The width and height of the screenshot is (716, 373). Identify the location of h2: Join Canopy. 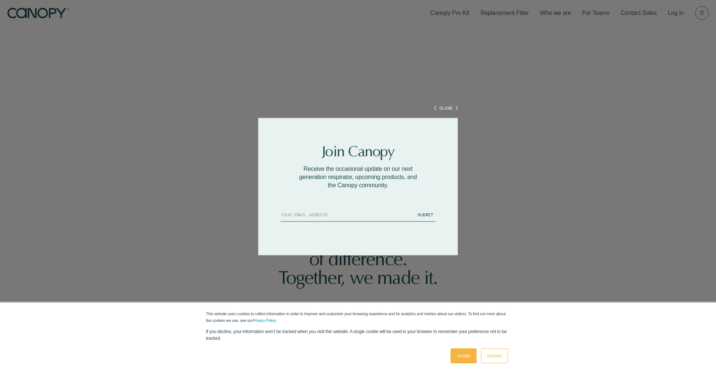
(358, 151).